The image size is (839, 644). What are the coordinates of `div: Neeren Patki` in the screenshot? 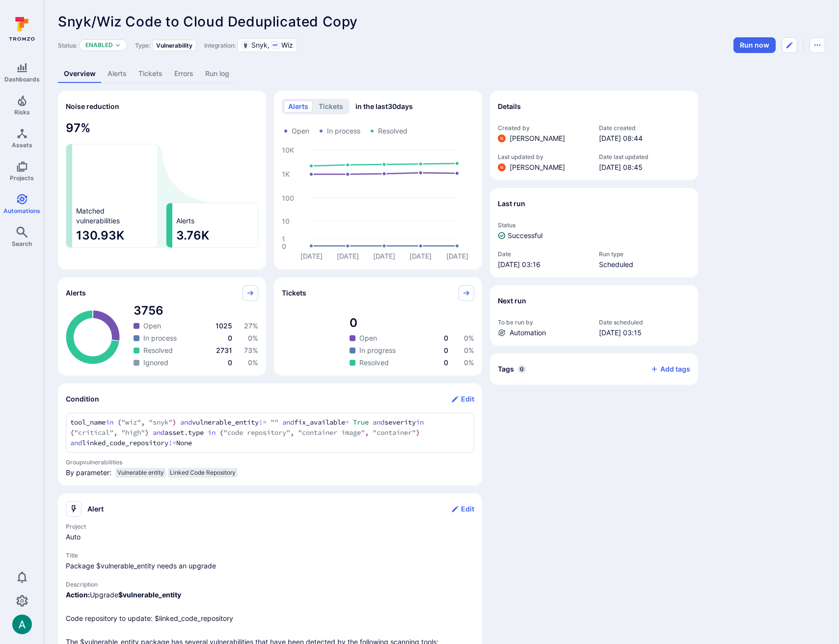 It's located at (502, 167).